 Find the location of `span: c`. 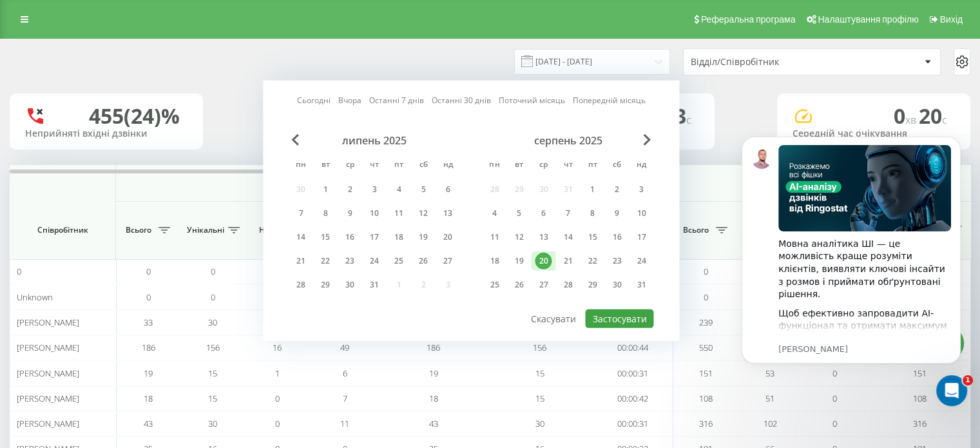

span: c is located at coordinates (945, 120).